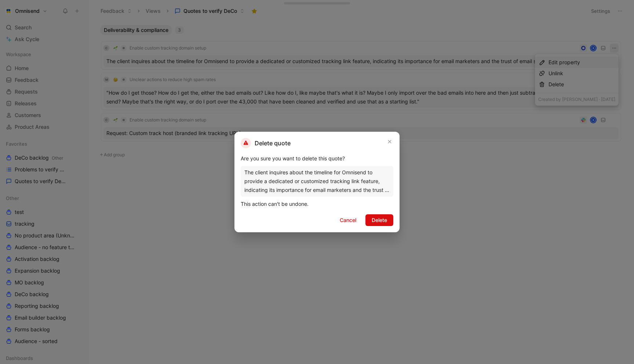  What do you see at coordinates (348, 220) in the screenshot?
I see `button: Cancel` at bounding box center [348, 220].